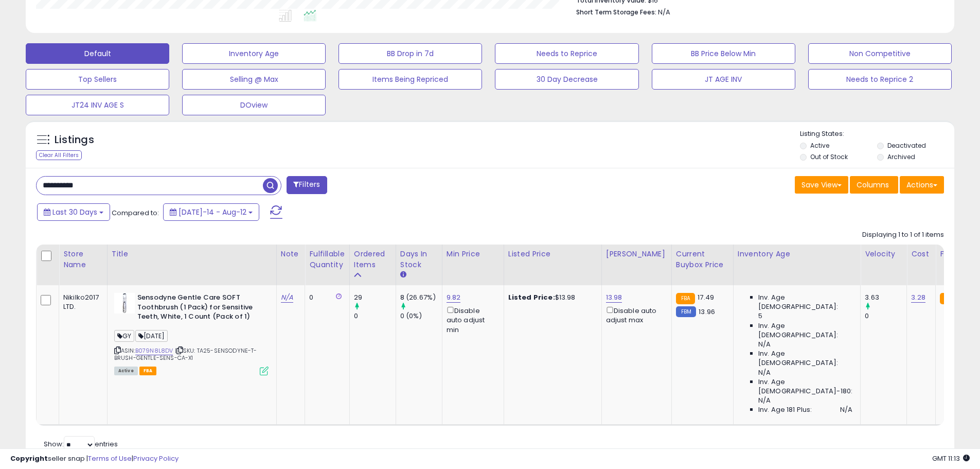 This screenshot has height=469, width=980. I want to click on span: 5, so click(760, 316).